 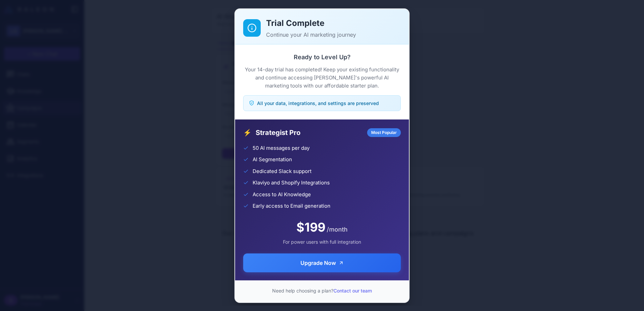 I want to click on span: $199, so click(x=310, y=227).